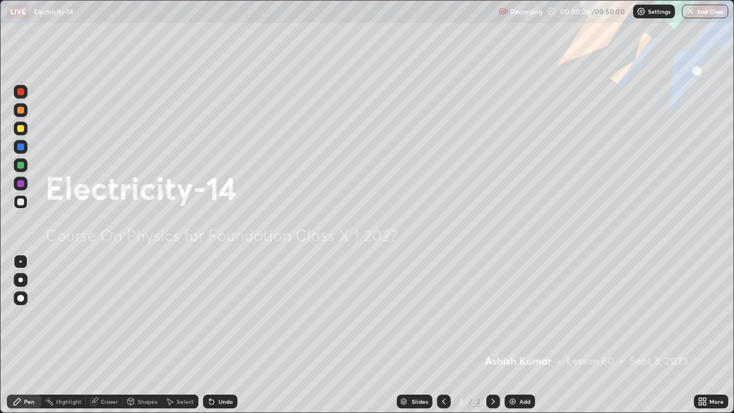  Describe the element at coordinates (29, 401) in the screenshot. I see `div: Pen` at that location.